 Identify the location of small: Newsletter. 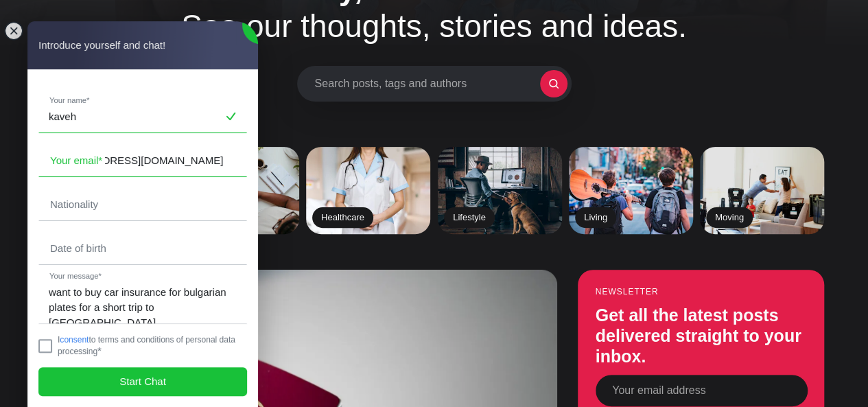
(702, 292).